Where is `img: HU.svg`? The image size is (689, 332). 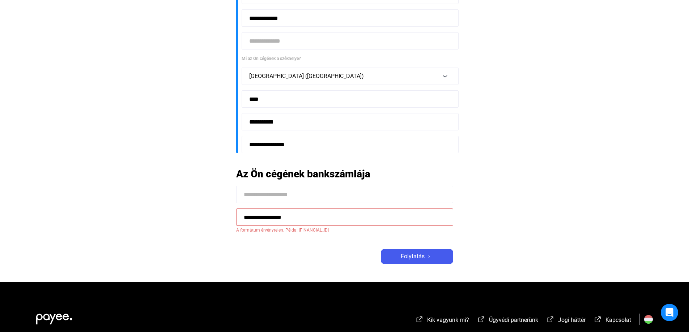
img: HU.svg is located at coordinates (649, 320).